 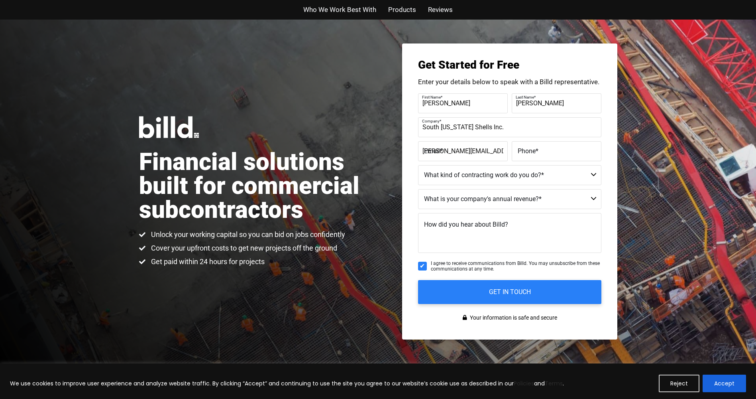 What do you see at coordinates (247, 234) in the screenshot?
I see `span: Unlock your working capital so you can bid on jobs confidently` at bounding box center [247, 234].